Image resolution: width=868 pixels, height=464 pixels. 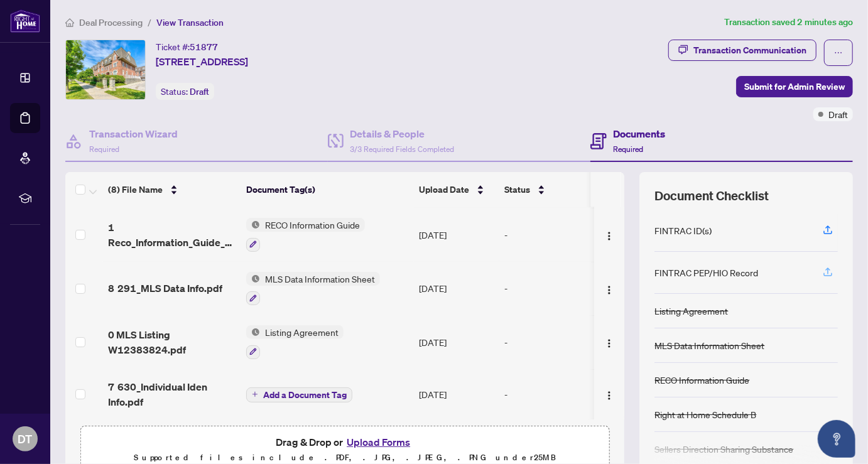 What do you see at coordinates (683, 231) in the screenshot?
I see `div: FINTRAC ID(s)` at bounding box center [683, 231].